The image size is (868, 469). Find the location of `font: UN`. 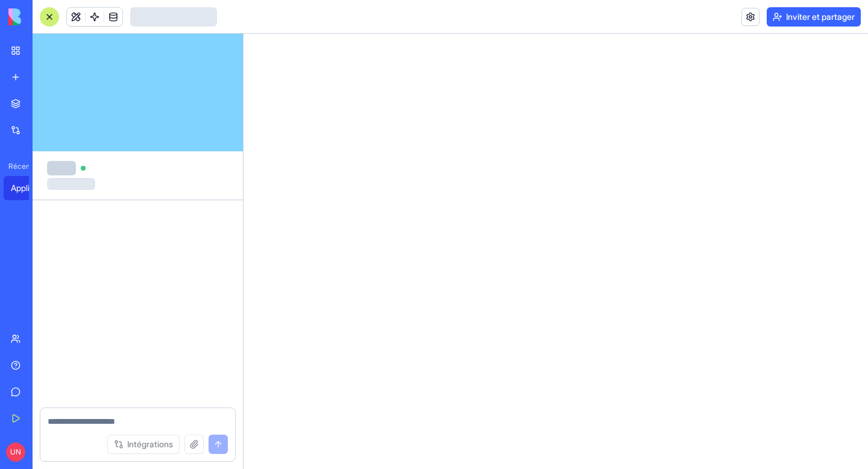

font: UN is located at coordinates (16, 452).